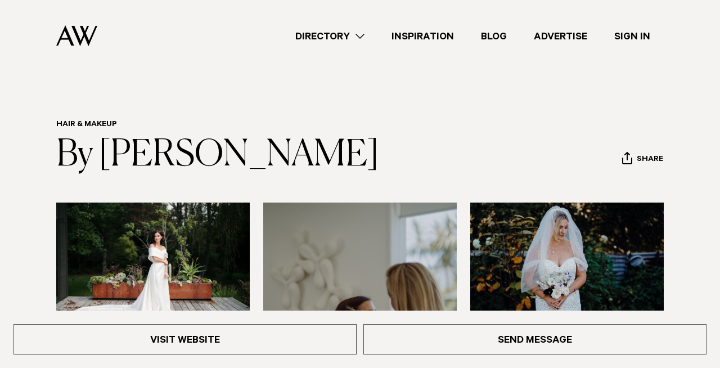 Image resolution: width=720 pixels, height=368 pixels. Describe the element at coordinates (185, 339) in the screenshot. I see `a: Visit Website` at that location.